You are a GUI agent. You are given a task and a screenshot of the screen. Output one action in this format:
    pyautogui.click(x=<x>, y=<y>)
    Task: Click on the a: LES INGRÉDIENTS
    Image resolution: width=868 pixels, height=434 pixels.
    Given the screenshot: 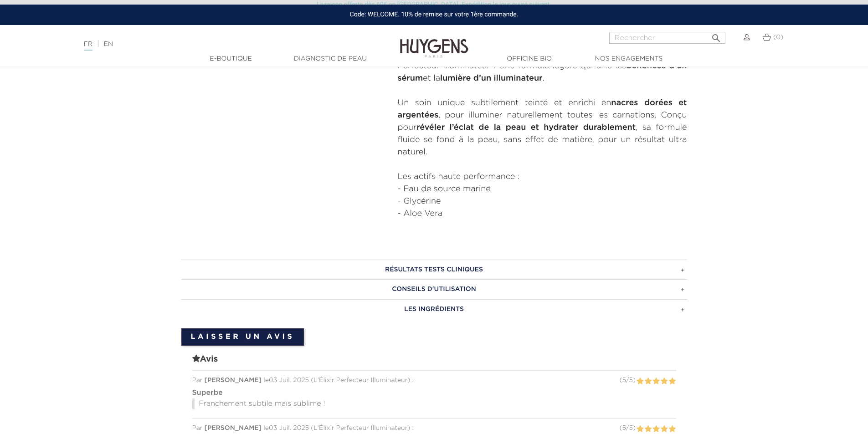 What is the action you would take?
    pyautogui.click(x=434, y=309)
    